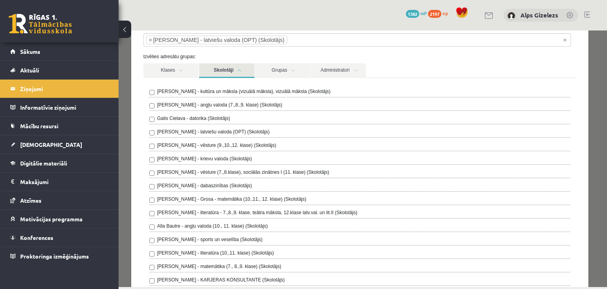 Image resolution: width=607 pixels, height=289 pixels. What do you see at coordinates (59, 89) in the screenshot?
I see `a: Ziņojumi` at bounding box center [59, 89].